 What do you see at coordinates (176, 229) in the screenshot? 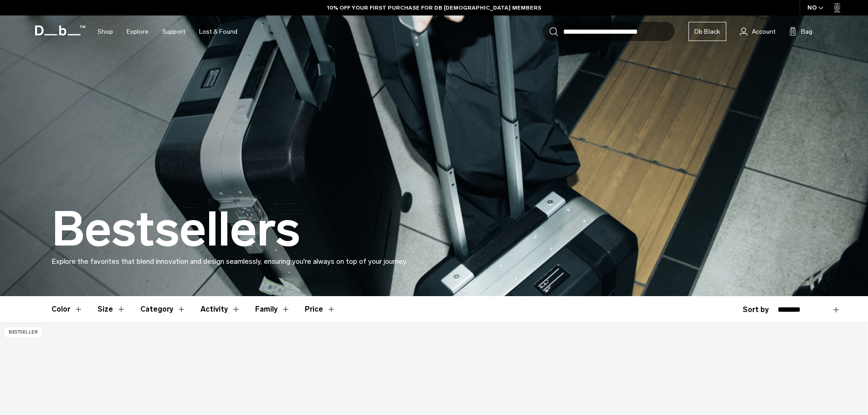
I see `h1: Bestsellers` at bounding box center [176, 229].